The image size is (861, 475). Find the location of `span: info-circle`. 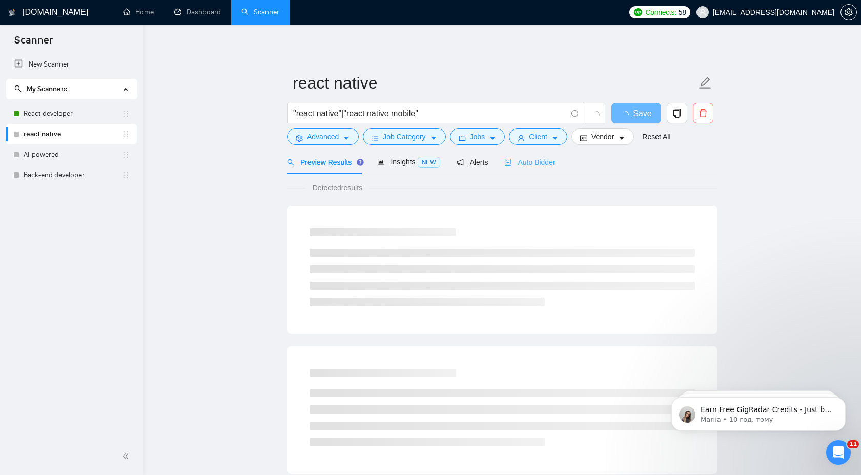

span: info-circle is located at coordinates (574, 113).